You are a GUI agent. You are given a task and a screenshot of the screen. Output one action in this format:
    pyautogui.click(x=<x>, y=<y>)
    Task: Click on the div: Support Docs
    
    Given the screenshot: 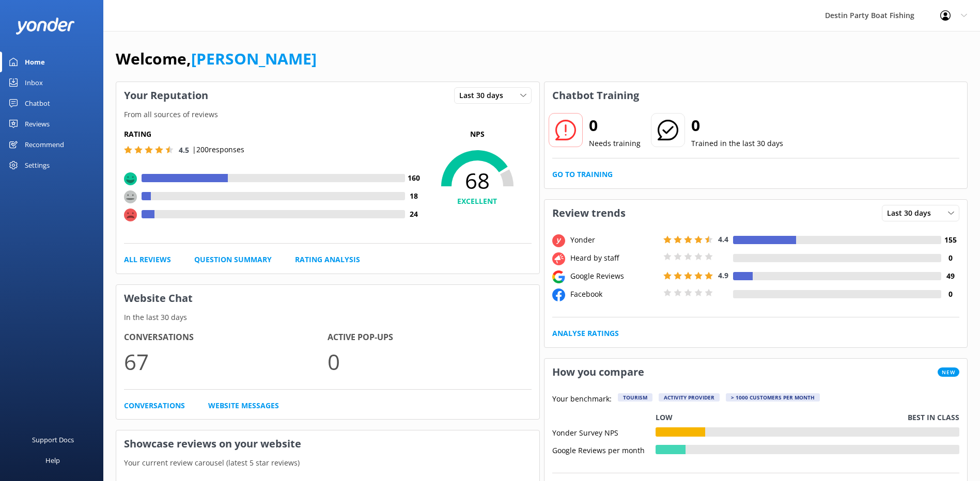 What is the action you would take?
    pyautogui.click(x=53, y=440)
    